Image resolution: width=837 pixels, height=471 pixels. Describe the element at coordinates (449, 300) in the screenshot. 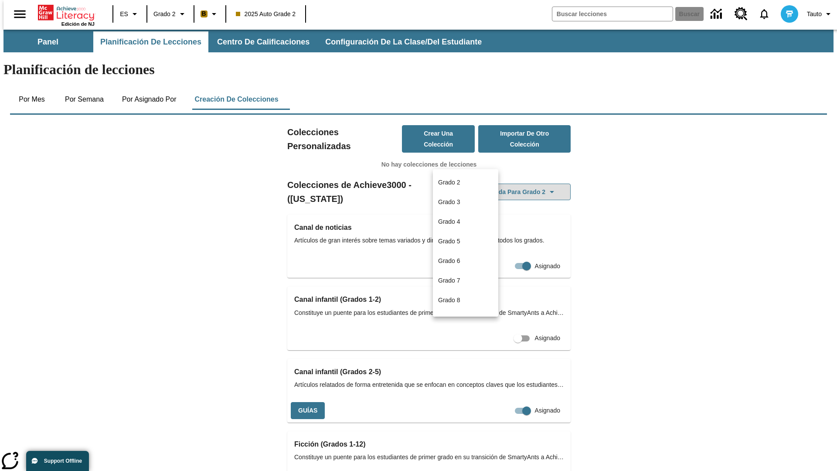

I see `p: Grado 8` at that location.